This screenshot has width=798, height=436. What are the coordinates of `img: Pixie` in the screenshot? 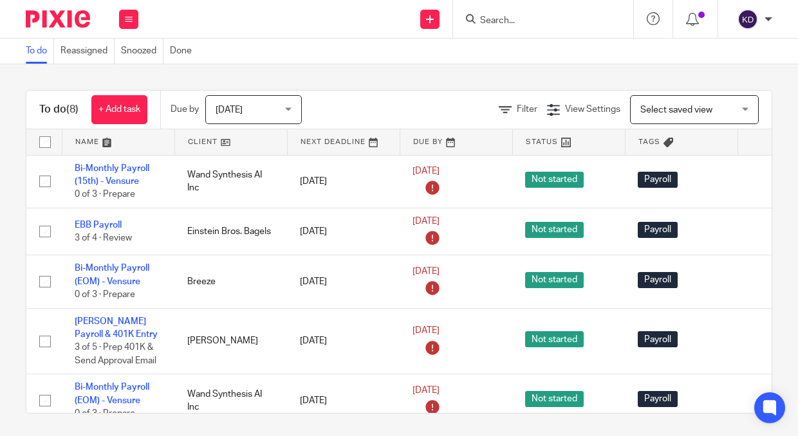 It's located at (58, 19).